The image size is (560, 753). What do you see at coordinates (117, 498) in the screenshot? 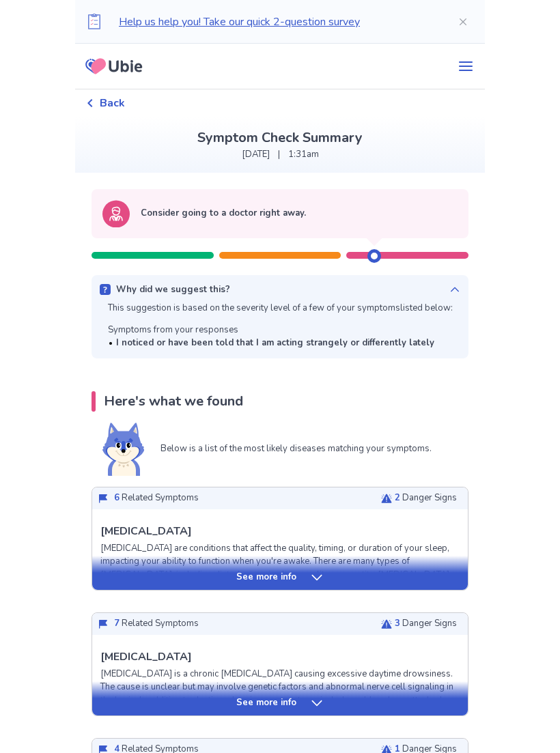
I see `span: 6` at bounding box center [117, 498].